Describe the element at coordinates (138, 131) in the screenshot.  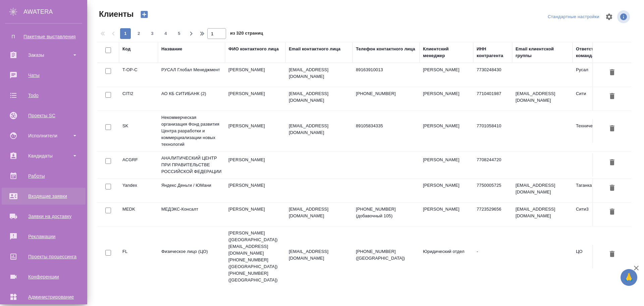
I see `td: SK` at that location.